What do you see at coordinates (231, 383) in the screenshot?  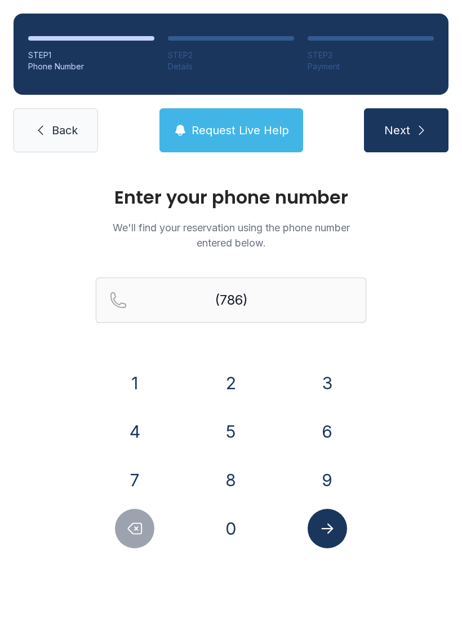 I see `button: 2` at bounding box center [231, 383].